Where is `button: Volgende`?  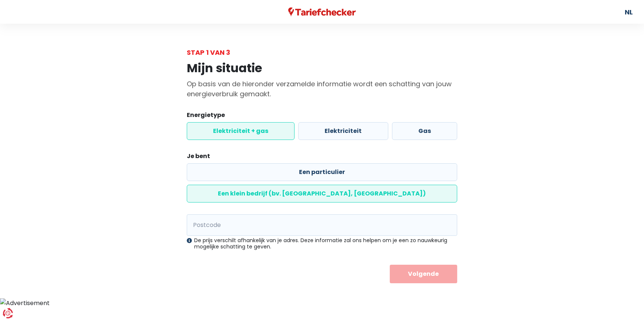
button: Volgende is located at coordinates (424, 274).